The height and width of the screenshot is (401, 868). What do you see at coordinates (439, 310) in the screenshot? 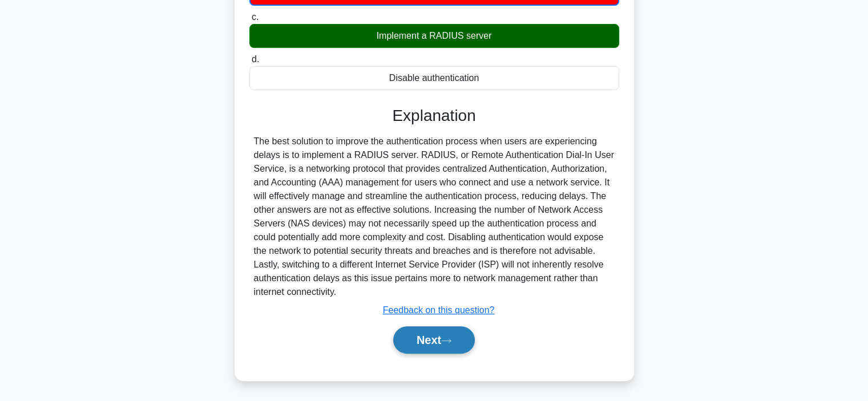
I see `u: Feedback on this question?` at bounding box center [439, 310].